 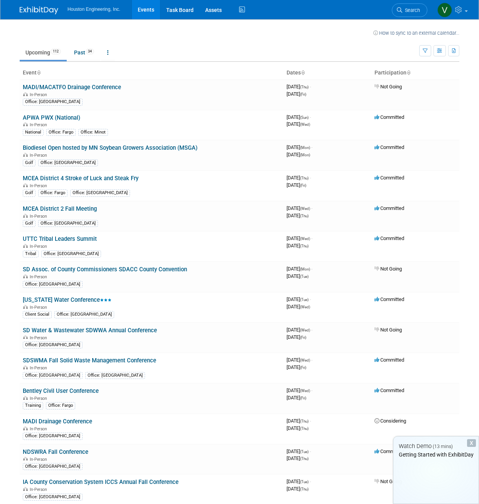 What do you see at coordinates (39, 73) in the screenshot?
I see `a: Sort by Event Name` at bounding box center [39, 73].